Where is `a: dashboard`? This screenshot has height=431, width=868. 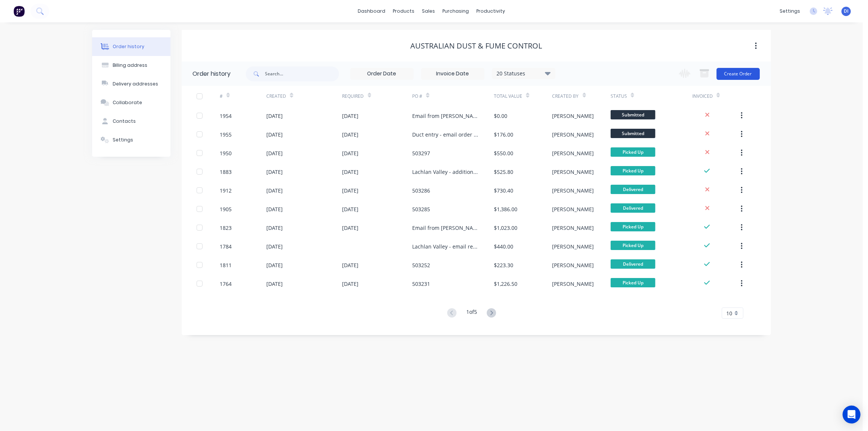 a: dashboard is located at coordinates (372, 11).